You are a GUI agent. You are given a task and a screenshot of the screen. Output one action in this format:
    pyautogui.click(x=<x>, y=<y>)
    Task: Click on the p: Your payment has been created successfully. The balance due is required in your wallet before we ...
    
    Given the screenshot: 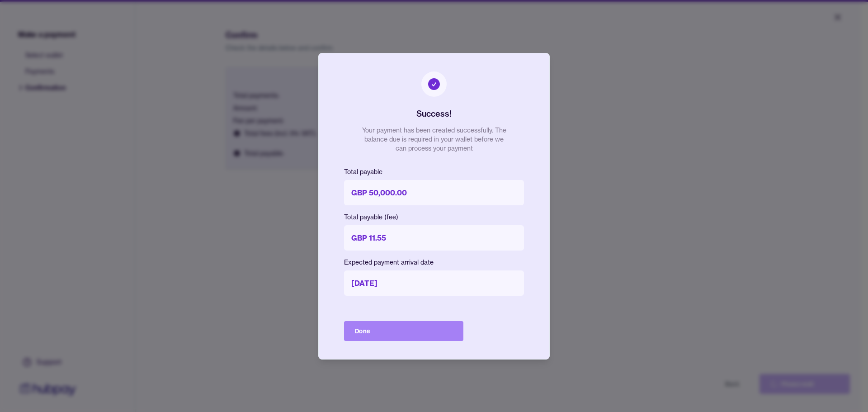 What is the action you would take?
    pyautogui.click(x=434, y=140)
    